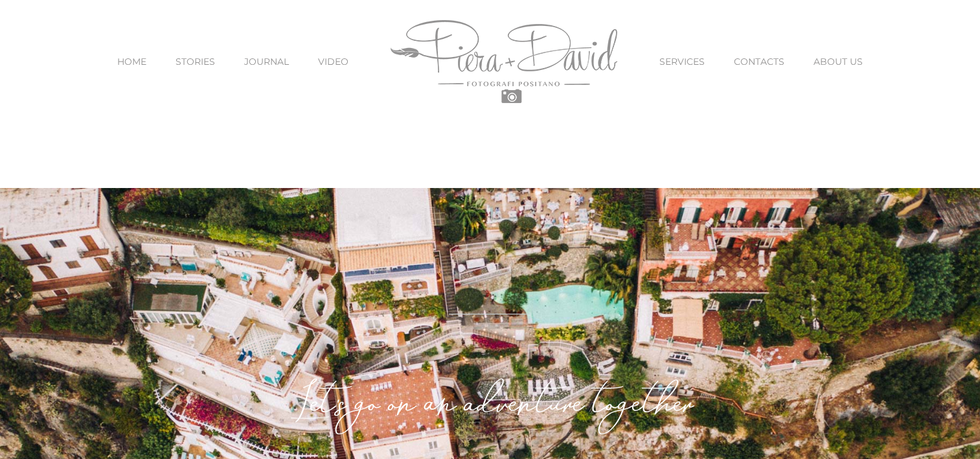 The height and width of the screenshot is (459, 980). I want to click on a: VIDEO, so click(333, 61).